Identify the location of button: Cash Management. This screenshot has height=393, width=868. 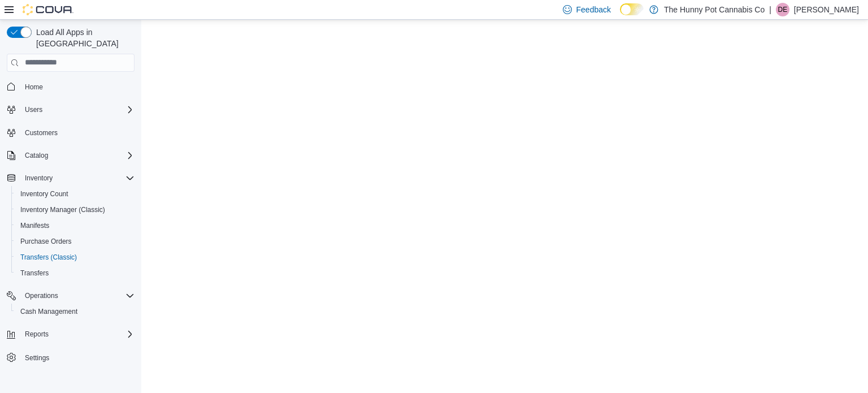
(75, 312).